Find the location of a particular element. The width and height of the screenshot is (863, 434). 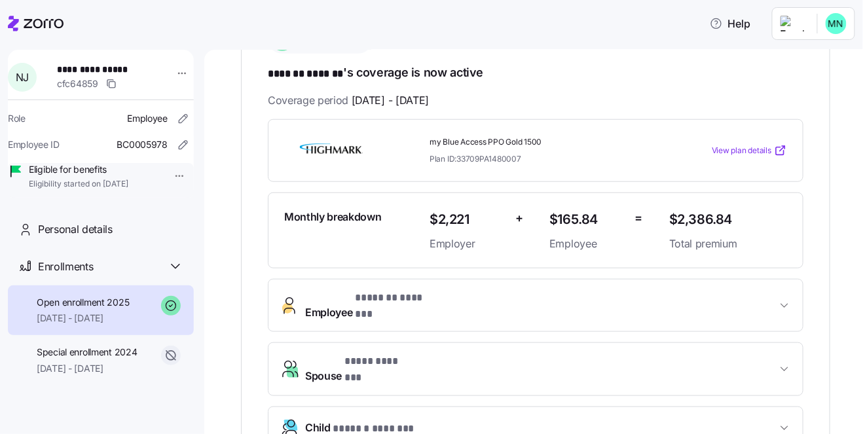

span: $2,221 is located at coordinates (467, 219).